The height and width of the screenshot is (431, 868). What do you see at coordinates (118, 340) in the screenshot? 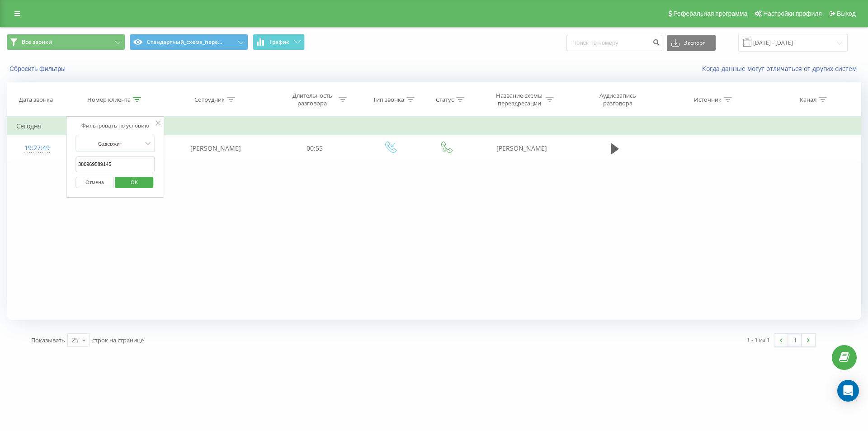
I see `span: строк на странице` at bounding box center [118, 340].